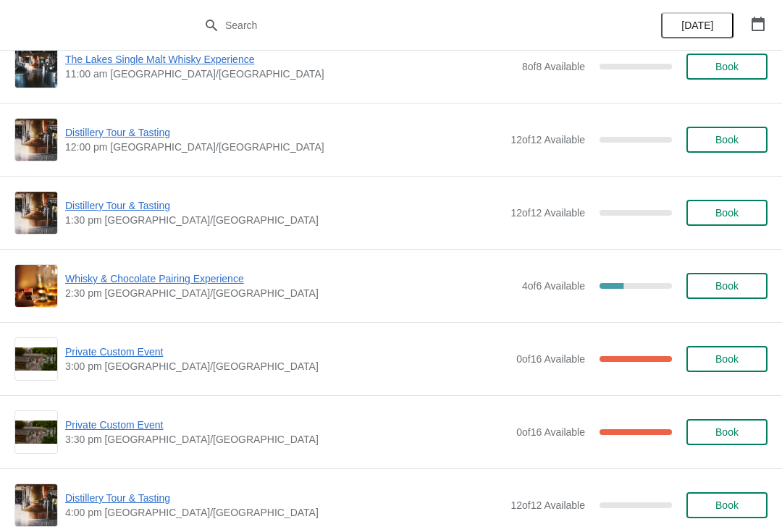 The height and width of the screenshot is (532, 782). What do you see at coordinates (36, 505) in the screenshot?
I see `img: Distillery Tour & Tasting | | 4:00 pm Europe/London` at bounding box center [36, 505].